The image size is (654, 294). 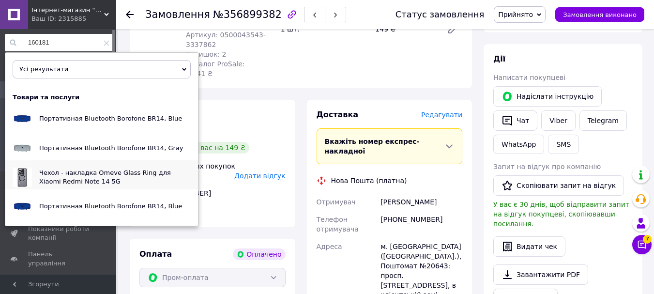 I want to click on span: Панель управління, so click(x=59, y=258).